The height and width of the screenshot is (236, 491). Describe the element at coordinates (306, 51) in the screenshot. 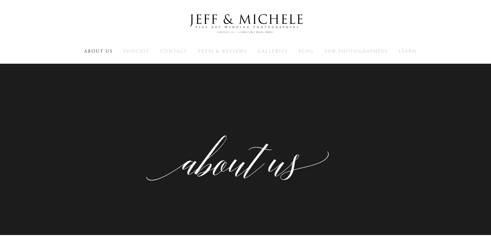

I see `span: Blog` at that location.